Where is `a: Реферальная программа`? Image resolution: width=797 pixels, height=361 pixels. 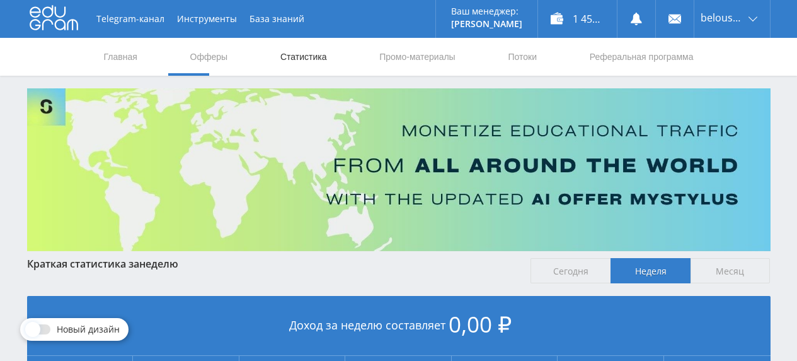 a: Реферальная программа is located at coordinates (642, 57).